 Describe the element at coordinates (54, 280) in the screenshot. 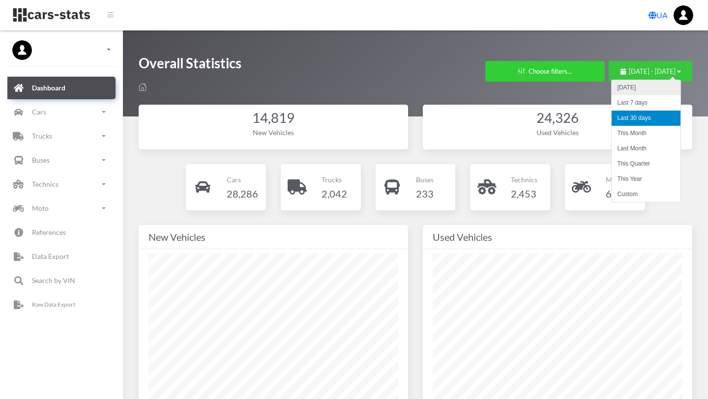

I see `p: Search by VIN` at that location.